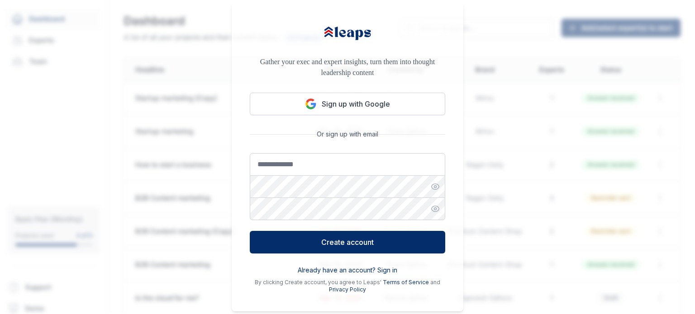 This screenshot has width=695, height=314. What do you see at coordinates (347, 134) in the screenshot?
I see `span: Or sign up with email` at bounding box center [347, 134].